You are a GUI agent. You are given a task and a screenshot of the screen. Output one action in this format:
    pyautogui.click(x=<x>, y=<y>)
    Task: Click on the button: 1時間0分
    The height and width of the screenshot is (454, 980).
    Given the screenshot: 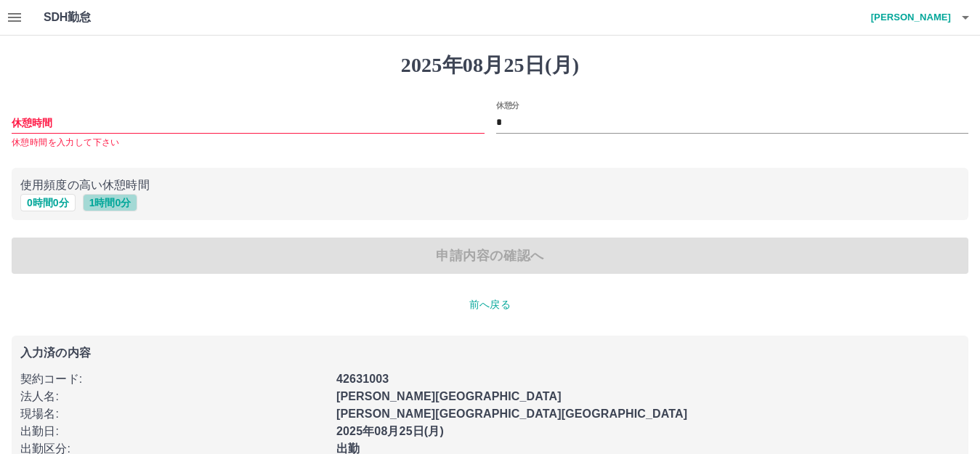 What is the action you would take?
    pyautogui.click(x=111, y=202)
    